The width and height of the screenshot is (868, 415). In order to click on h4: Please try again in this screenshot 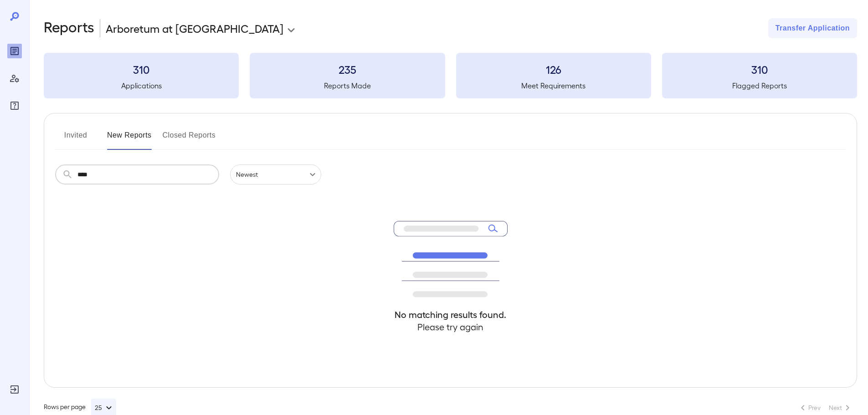, I will do `click(451, 327)`.